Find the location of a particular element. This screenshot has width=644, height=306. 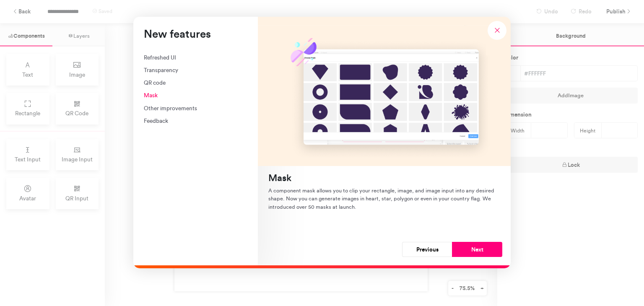

p: A component mask allows you to clip your rectangle, image, and image input into any desired shape... is located at coordinates (384, 198).